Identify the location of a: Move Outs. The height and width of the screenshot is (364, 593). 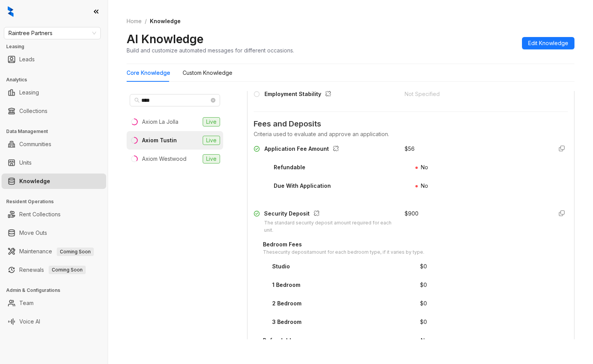
(33, 233).